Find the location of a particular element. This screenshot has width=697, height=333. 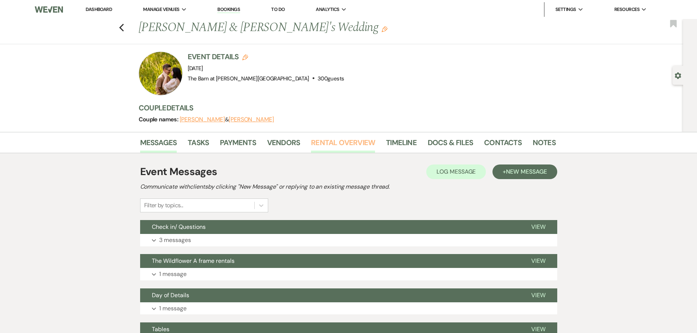

span: The Wildflower A frame rentals is located at coordinates (193, 261).